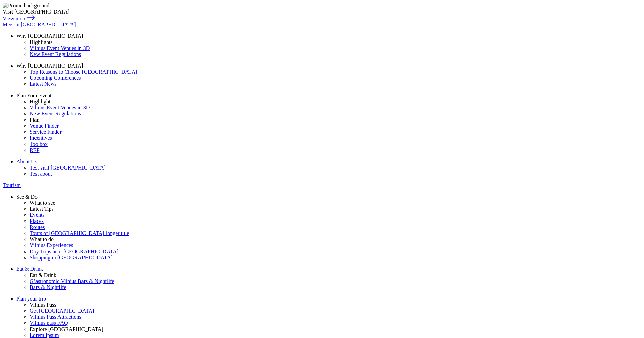  What do you see at coordinates (41, 137) in the screenshot?
I see `span: Incentives` at bounding box center [41, 137].